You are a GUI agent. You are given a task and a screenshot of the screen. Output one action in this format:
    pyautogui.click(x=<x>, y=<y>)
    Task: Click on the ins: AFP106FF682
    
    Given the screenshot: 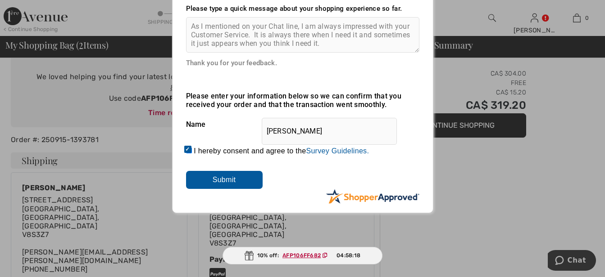 What is the action you would take?
    pyautogui.click(x=301, y=256)
    